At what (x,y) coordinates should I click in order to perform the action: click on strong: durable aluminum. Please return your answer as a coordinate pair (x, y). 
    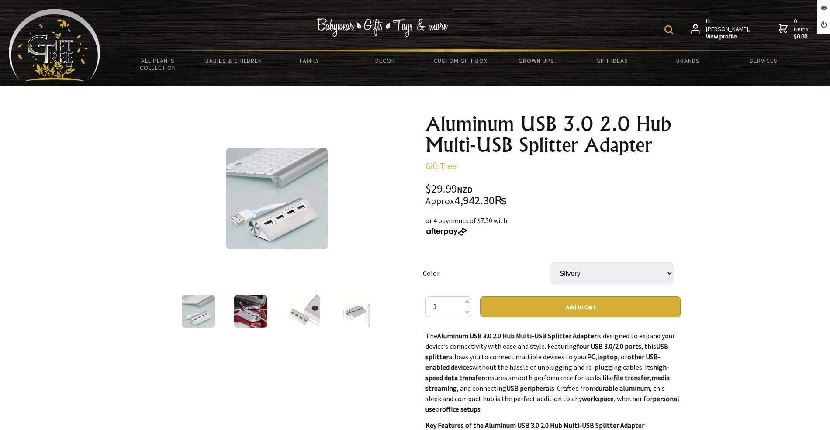
    Looking at the image, I should click on (622, 388).